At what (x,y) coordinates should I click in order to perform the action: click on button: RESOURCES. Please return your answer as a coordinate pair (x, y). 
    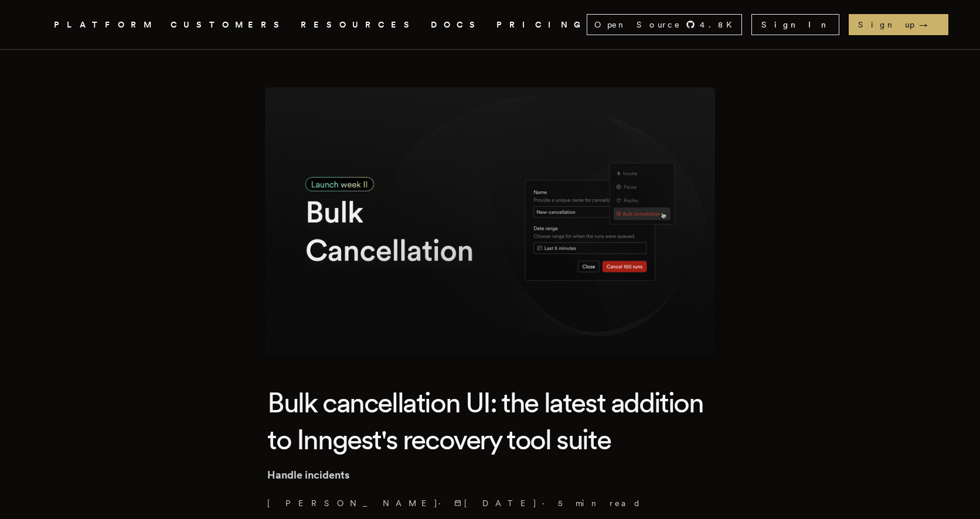
    Looking at the image, I should click on (359, 25).